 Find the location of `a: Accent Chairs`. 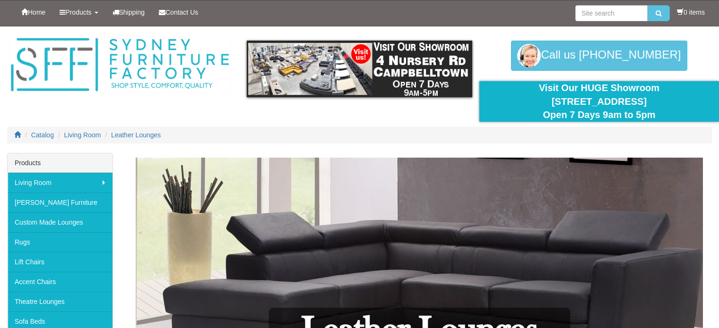

a: Accent Chairs is located at coordinates (60, 282).